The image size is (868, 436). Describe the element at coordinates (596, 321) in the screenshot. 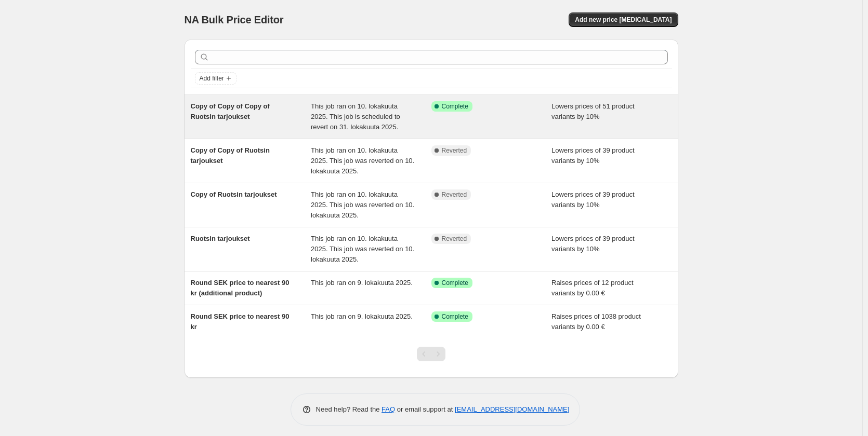

I see `span: Raises prices of 1038 product variants by 0.00 €` at that location.